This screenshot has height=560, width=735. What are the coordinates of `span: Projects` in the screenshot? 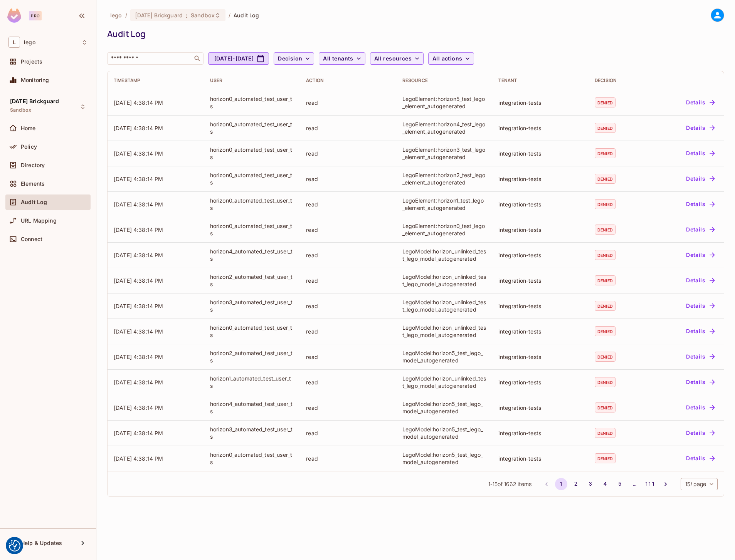 It's located at (32, 61).